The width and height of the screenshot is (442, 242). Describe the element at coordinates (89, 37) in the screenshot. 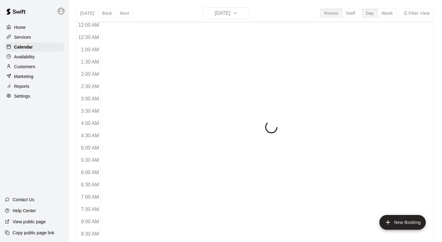

I see `span: 12:30 AM` at that location.